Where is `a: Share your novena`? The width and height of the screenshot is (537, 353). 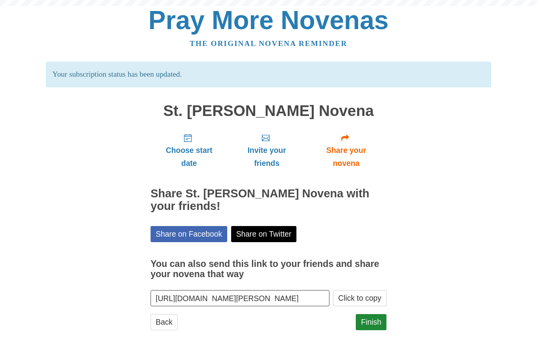
a: Share your novena is located at coordinates (346, 150).